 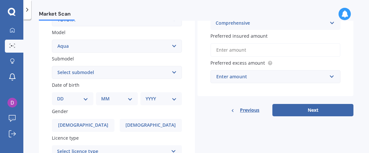 I want to click on span: Previous, so click(x=250, y=110).